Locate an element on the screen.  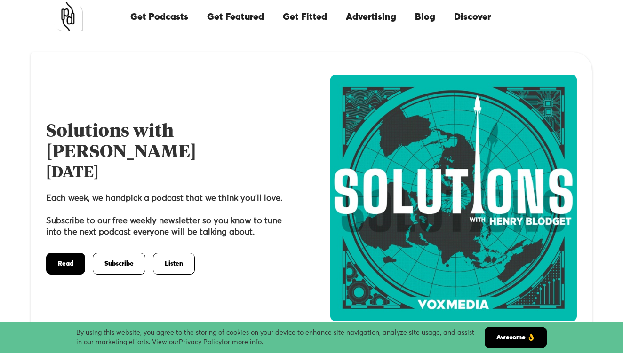
a: Discover is located at coordinates (472, 17).